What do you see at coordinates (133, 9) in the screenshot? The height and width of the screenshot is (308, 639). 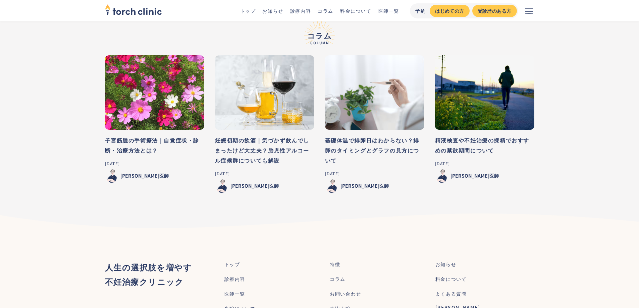 I see `img: torch clinic` at bounding box center [133, 9].